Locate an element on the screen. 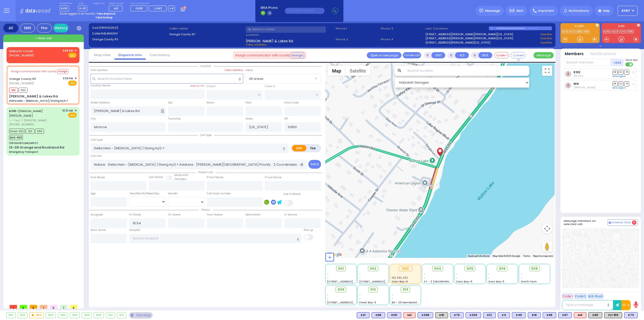  button: Toggle fullscreen view is located at coordinates (547, 71).